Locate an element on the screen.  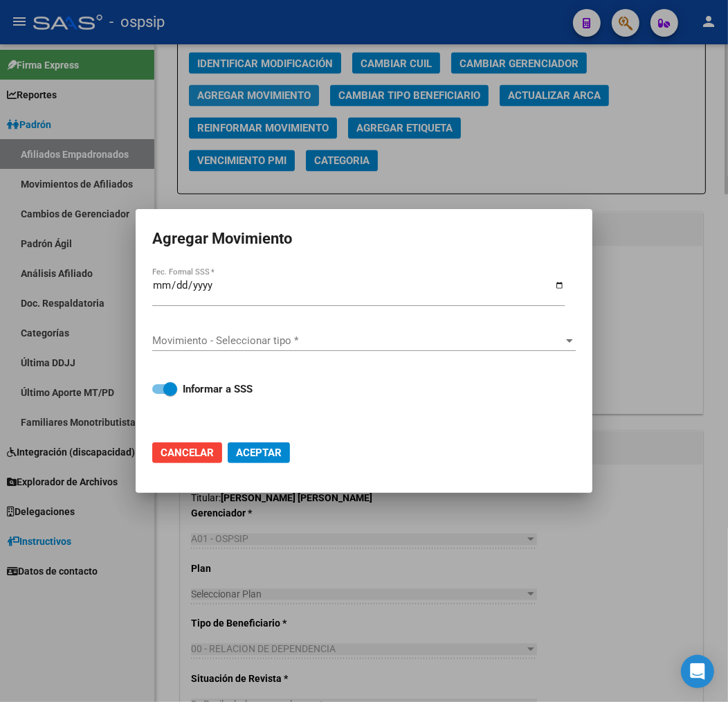
div: Open Intercom Messenger is located at coordinates (697, 672).